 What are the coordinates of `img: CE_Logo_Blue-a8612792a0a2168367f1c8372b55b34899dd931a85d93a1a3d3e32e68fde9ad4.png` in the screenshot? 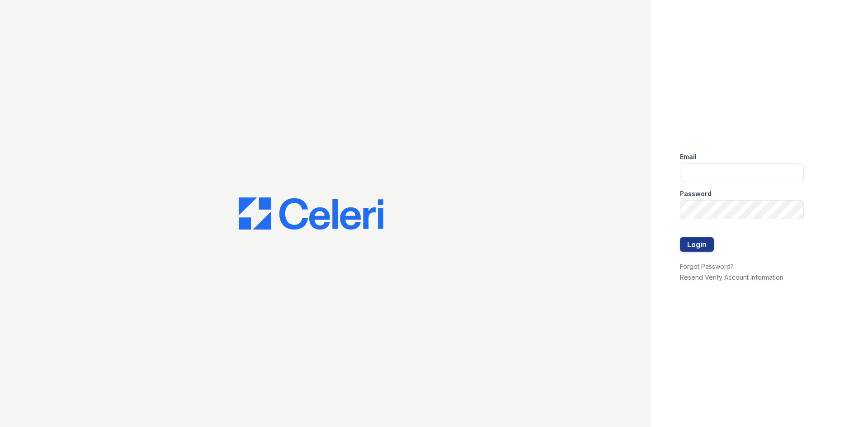 It's located at (311, 214).